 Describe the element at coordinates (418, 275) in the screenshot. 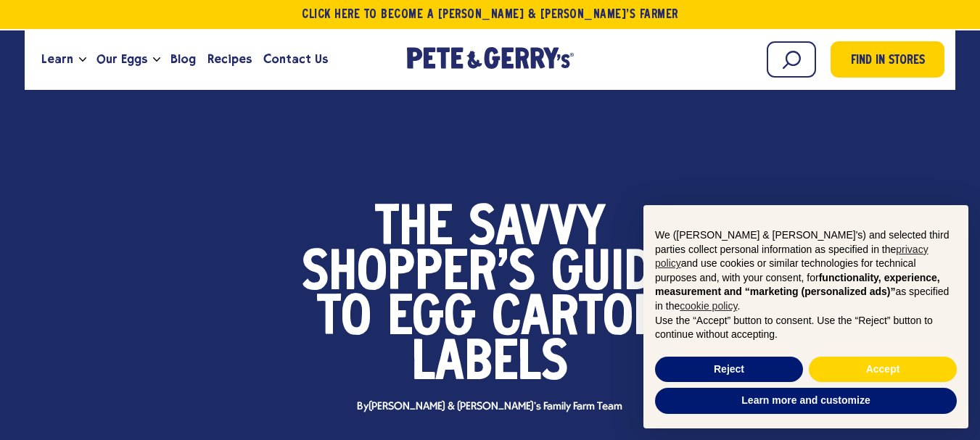

I see `span: Shopper's` at that location.